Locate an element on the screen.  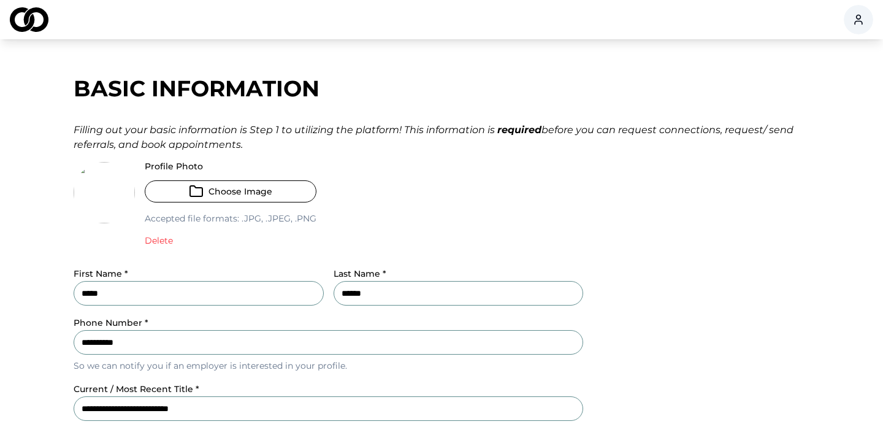
p: So we can notify you if an employer is interested in your profile. is located at coordinates (328, 365).